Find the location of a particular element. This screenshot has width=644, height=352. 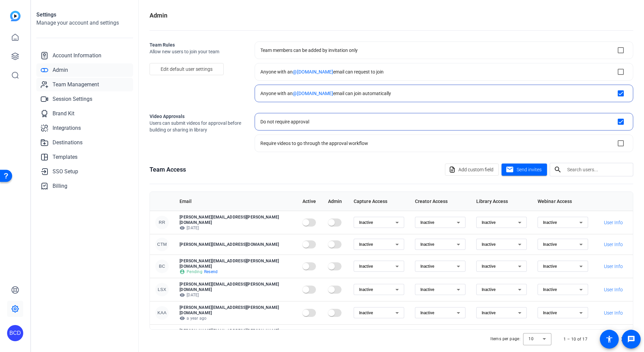

span: Users can submit videos for approval before building or sharing in library is located at coordinates (197, 126).